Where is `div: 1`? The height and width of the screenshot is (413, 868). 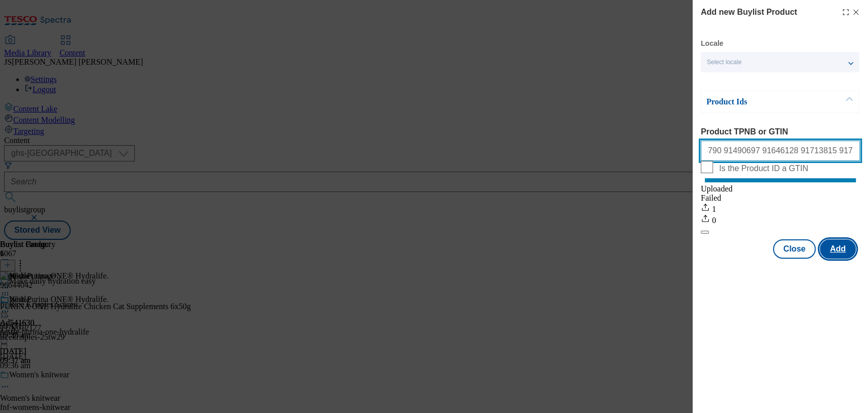 div: 1 is located at coordinates (780, 208).